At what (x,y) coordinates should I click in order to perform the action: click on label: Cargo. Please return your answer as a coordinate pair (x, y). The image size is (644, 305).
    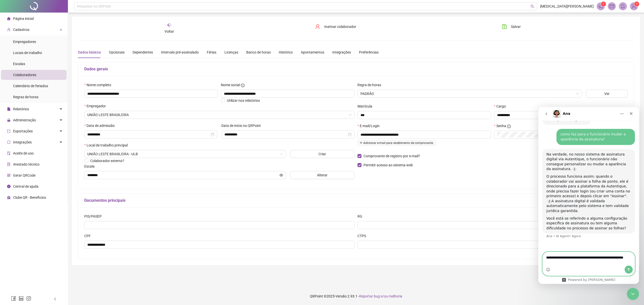
    Looking at the image, I should click on (502, 106).